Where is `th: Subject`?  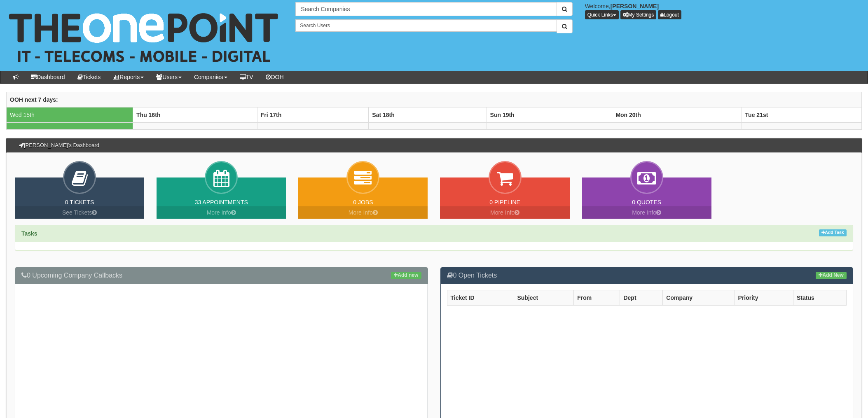 th: Subject is located at coordinates (544, 297).